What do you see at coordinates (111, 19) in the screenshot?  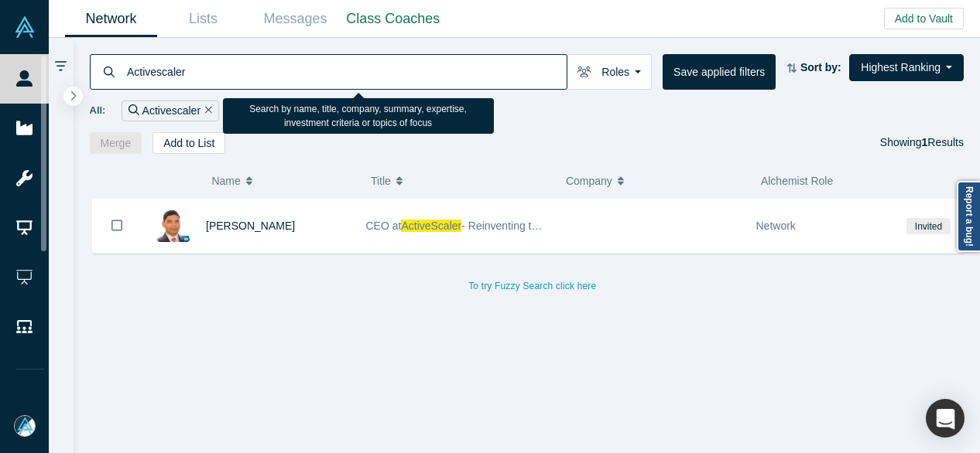 I see `a: Network` at bounding box center [111, 19].